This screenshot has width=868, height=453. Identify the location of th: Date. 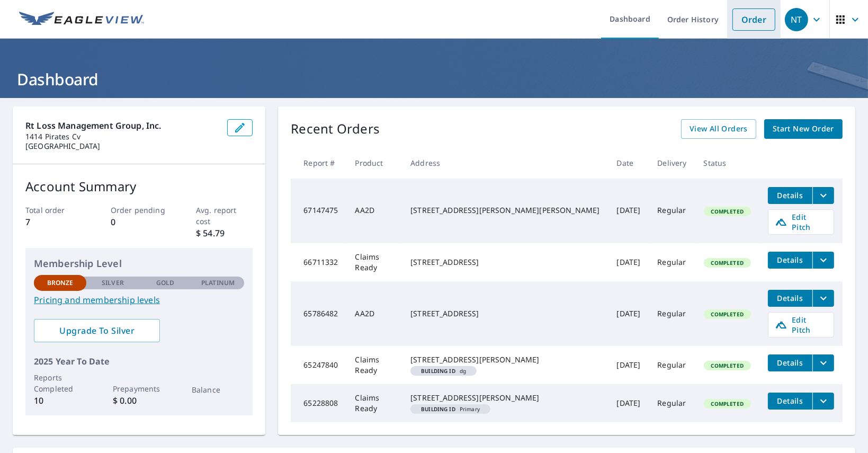
(629, 163).